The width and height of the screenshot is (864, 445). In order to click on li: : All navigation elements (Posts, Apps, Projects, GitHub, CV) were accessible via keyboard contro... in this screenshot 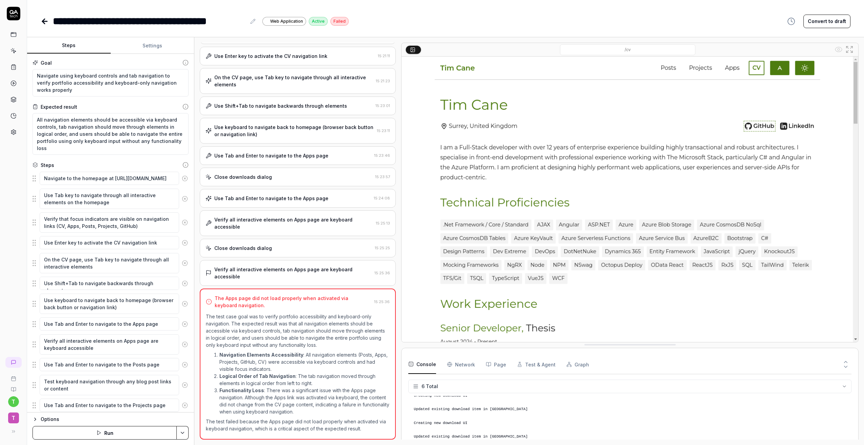, I will do `click(304, 361)`.